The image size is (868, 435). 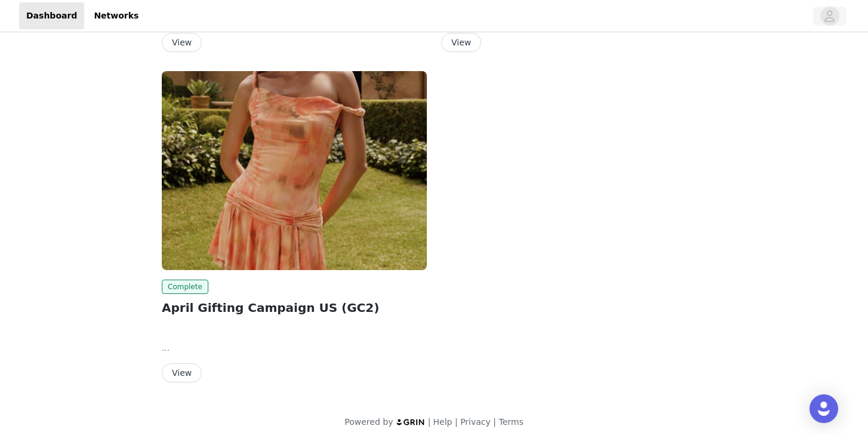 What do you see at coordinates (510, 422) in the screenshot?
I see `a: Terms` at bounding box center [510, 422].